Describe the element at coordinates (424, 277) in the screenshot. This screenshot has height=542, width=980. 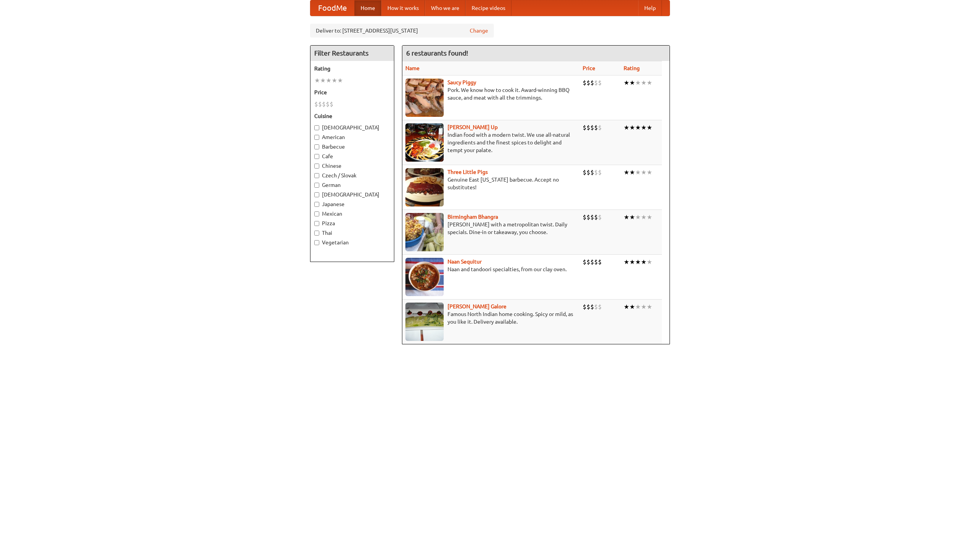
I see `img: naansequitur.jpg` at that location.